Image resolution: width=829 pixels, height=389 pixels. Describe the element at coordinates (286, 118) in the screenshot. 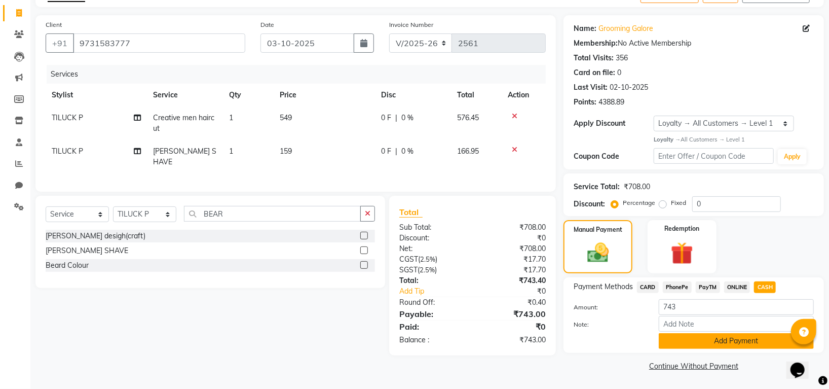

I see `span: 549` at that location.